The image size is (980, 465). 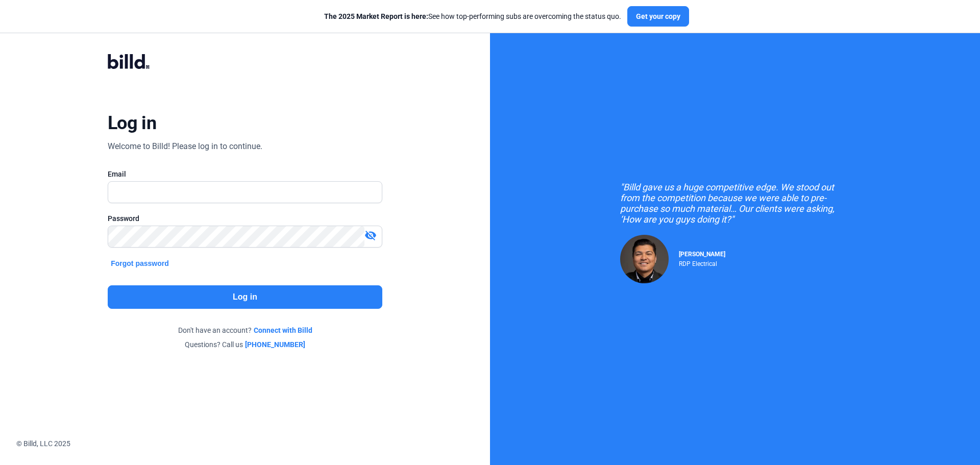 What do you see at coordinates (371, 236) in the screenshot?
I see `mat-icon: visibility_off` at bounding box center [371, 236].